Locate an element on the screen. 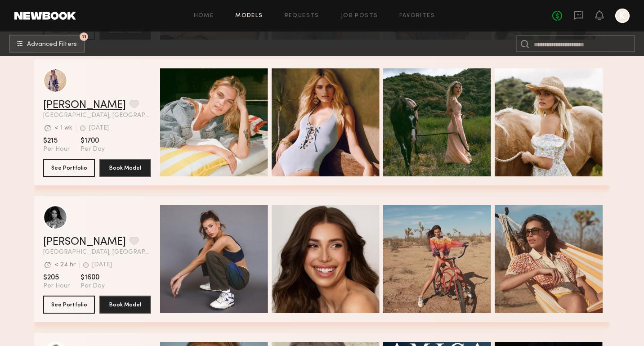 Image resolution: width=644 pixels, height=346 pixels. span: 11 is located at coordinates (84, 36).